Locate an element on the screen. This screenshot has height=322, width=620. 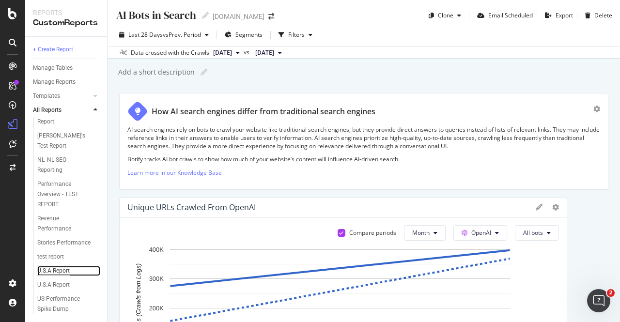
button: Clone is located at coordinates (444, 15).